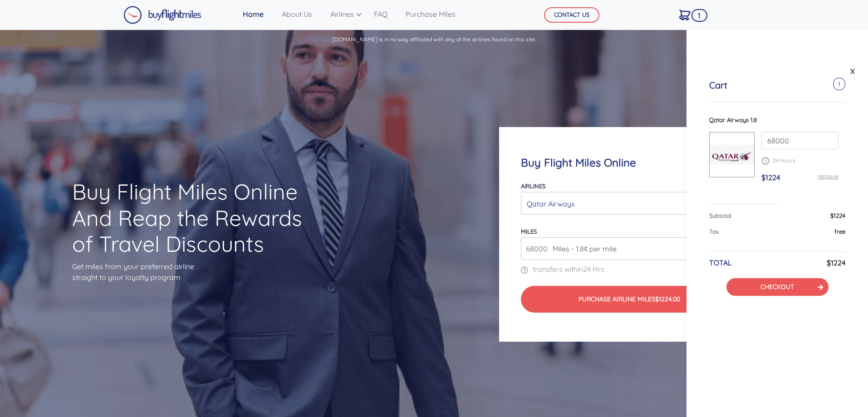 The image size is (868, 417). I want to click on a: About Us, so click(297, 14).